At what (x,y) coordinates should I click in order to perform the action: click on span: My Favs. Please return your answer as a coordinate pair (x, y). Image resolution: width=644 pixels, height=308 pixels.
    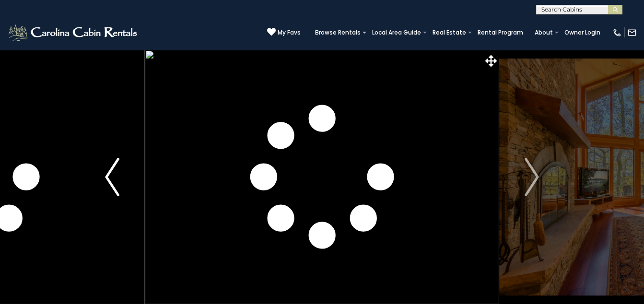
    Looking at the image, I should click on (289, 32).